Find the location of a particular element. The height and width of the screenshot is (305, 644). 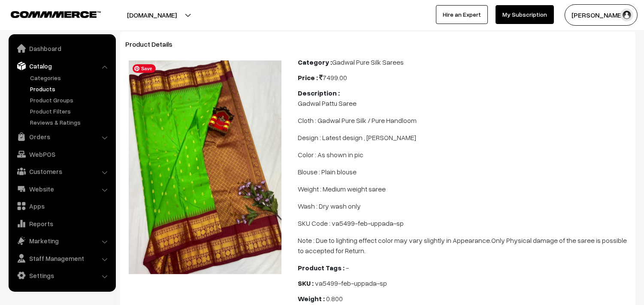

p: Wash : Dry wash only is located at coordinates (464, 206).